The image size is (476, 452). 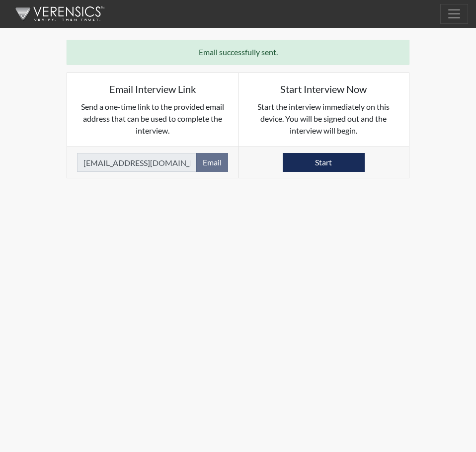 I want to click on h5: Start Interview Now, so click(x=324, y=89).